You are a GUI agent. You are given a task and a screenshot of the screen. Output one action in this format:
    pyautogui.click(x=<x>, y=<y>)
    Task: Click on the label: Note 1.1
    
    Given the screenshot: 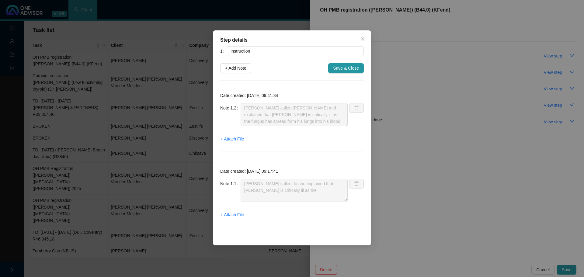 What is the action you would take?
    pyautogui.click(x=230, y=184)
    